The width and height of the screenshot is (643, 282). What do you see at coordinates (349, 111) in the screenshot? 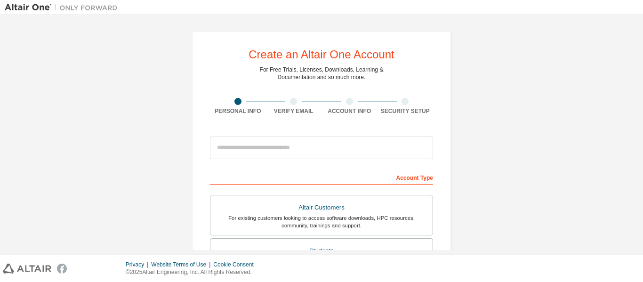
I see `div: Account Info` at bounding box center [349, 111].